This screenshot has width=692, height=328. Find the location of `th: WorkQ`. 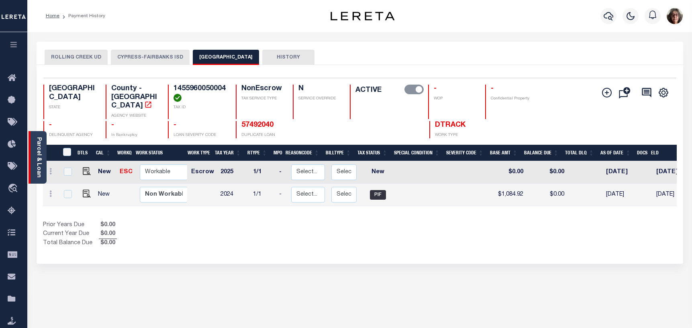

th: WorkQ is located at coordinates (123, 153).